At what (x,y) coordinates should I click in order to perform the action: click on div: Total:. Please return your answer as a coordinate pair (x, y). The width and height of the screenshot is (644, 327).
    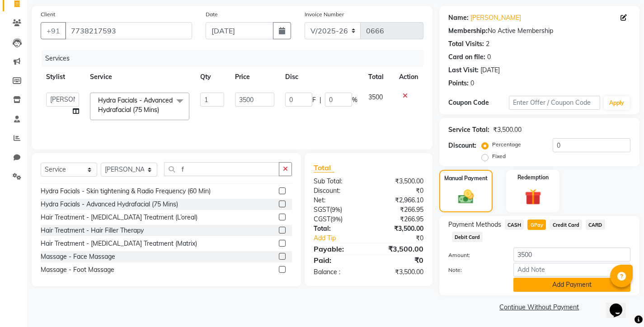
    Looking at the image, I should click on (337, 229).